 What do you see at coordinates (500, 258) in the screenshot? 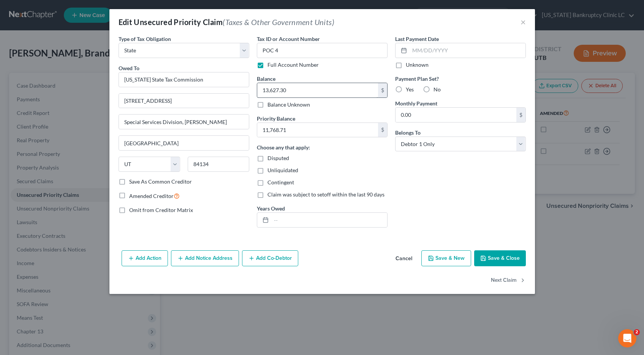
I see `button: Save & Close` at bounding box center [500, 258].